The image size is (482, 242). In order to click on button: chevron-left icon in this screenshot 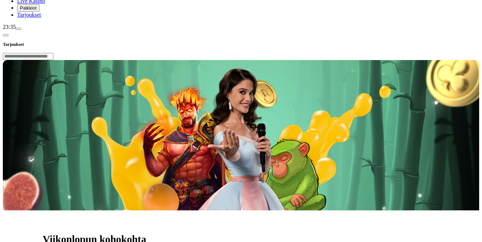, I will do `click(6, 35)`.